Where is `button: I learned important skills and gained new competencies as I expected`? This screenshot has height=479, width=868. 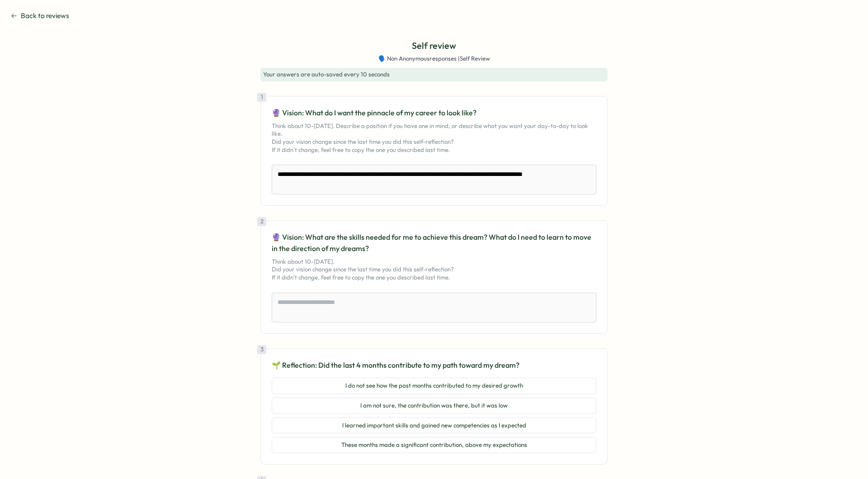
button: I learned important skills and gained new competencies as I expected is located at coordinates (434, 426).